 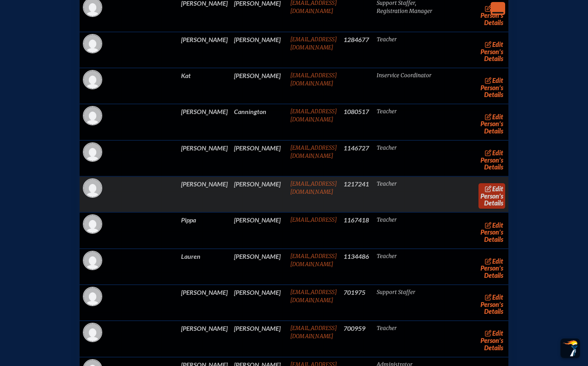 I want to click on td: 1080517, so click(x=357, y=122).